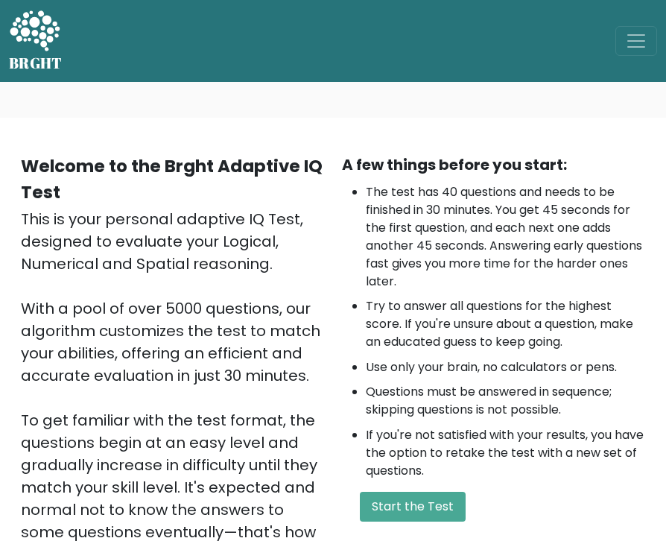 The height and width of the screenshot is (544, 666). Describe the element at coordinates (493, 165) in the screenshot. I see `div: A few things before you start:` at that location.